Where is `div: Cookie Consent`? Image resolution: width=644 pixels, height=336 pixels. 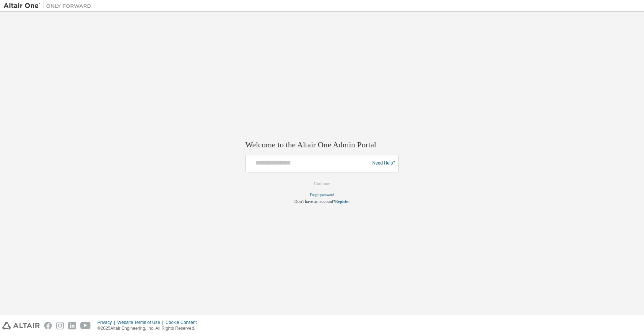 div: Cookie Consent is located at coordinates (183, 323).